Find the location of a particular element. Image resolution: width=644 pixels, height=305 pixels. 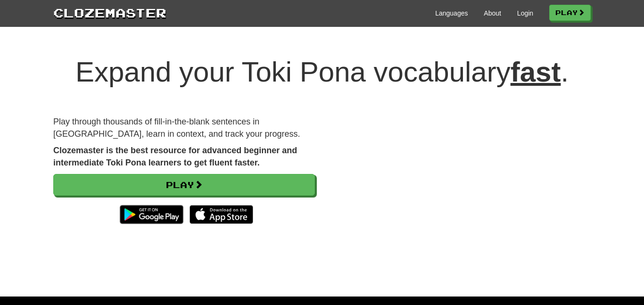

strong: Clozemaster is the best resource for advanced beginner and intermediate Toki Pona learners to get... is located at coordinates (175, 157).